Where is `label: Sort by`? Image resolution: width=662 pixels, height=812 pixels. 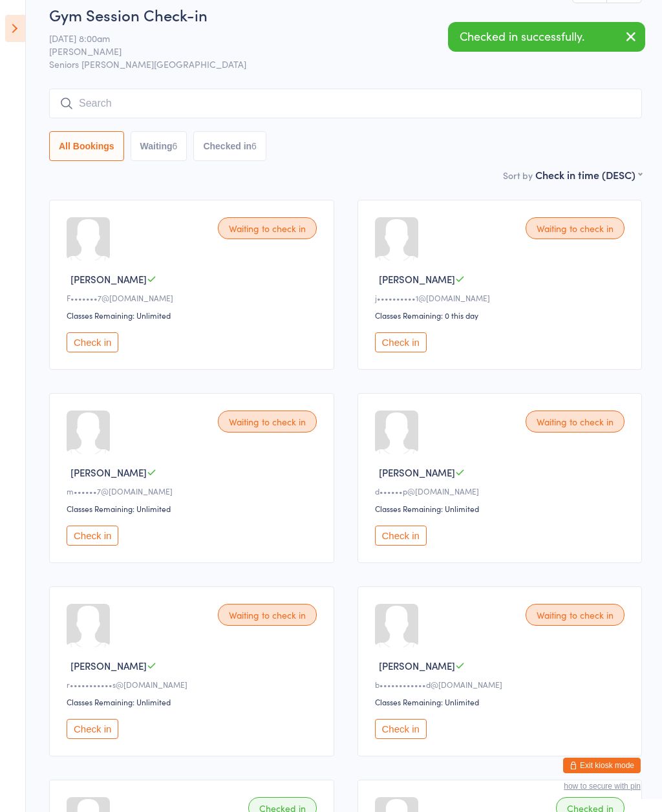 label: Sort by is located at coordinates (518, 175).